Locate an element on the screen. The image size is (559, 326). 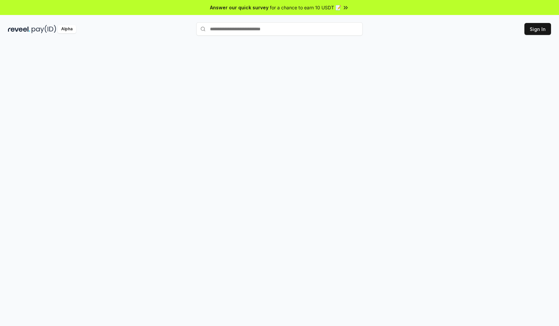
img: pay_id is located at coordinates (44, 29).